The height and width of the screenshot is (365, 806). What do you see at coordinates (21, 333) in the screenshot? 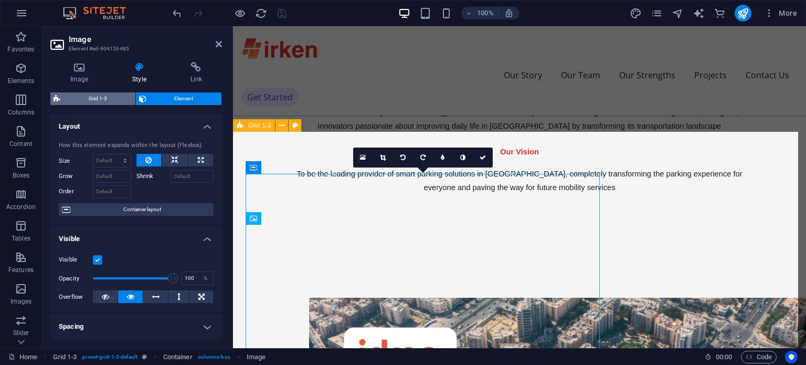
I see `p: Slider` at bounding box center [21, 333].